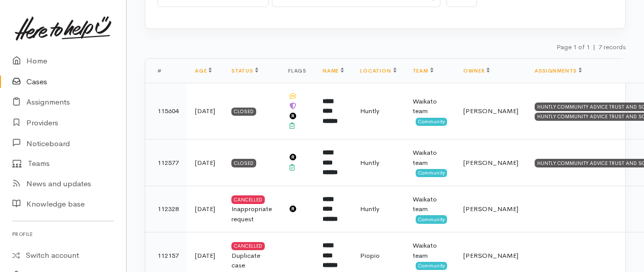  Describe the element at coordinates (203, 70) in the screenshot. I see `a: Age` at that location.